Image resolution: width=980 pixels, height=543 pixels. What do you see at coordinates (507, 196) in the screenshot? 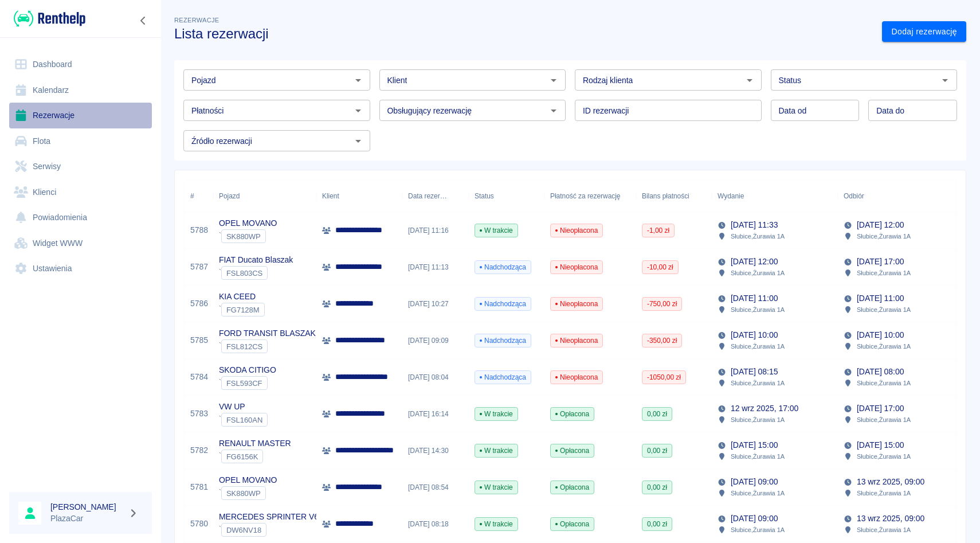
I see `div: Status` at bounding box center [507, 196].